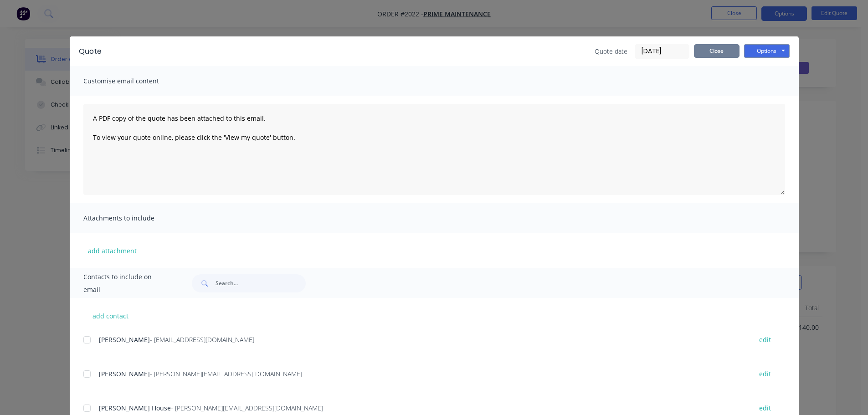  What do you see at coordinates (611, 51) in the screenshot?
I see `span: Quote date` at bounding box center [611, 51].